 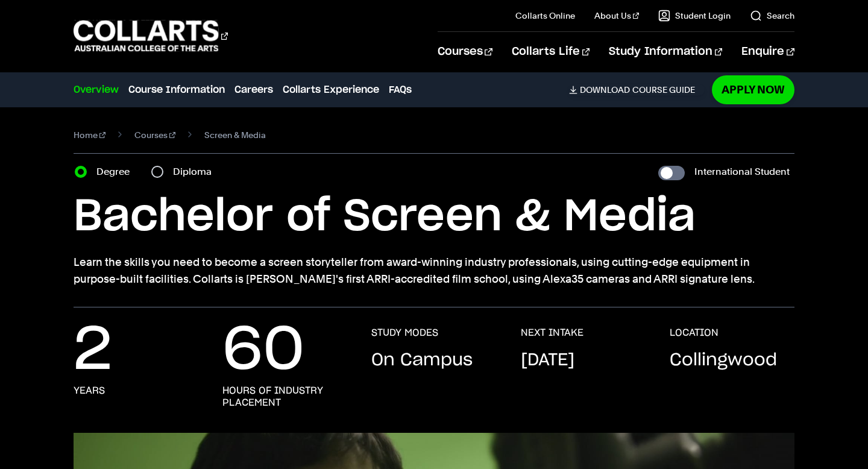 What do you see at coordinates (605, 90) in the screenshot?
I see `span: Download` at bounding box center [605, 90].